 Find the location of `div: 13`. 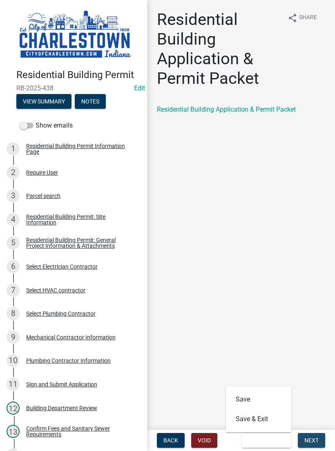

div: 13 is located at coordinates (13, 431).